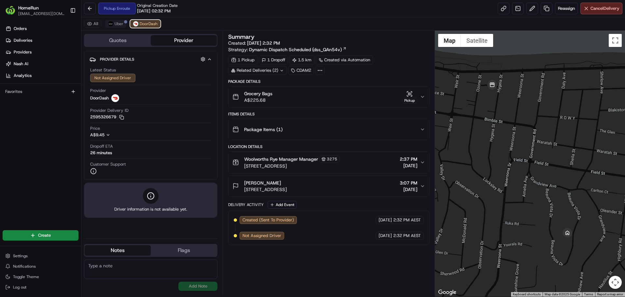 The width and height of the screenshot is (625, 297). I want to click on span: A$9.45, so click(97, 135).